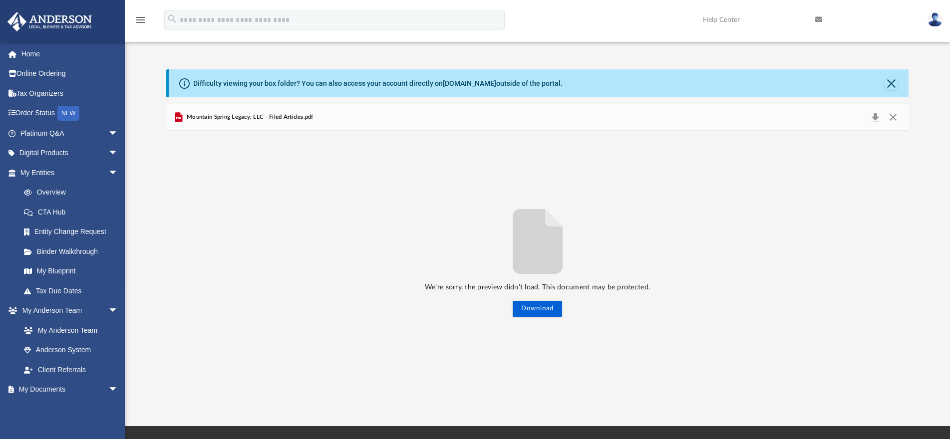 This screenshot has height=439, width=950. Describe the element at coordinates (70, 54) in the screenshot. I see `a: Home` at that location.